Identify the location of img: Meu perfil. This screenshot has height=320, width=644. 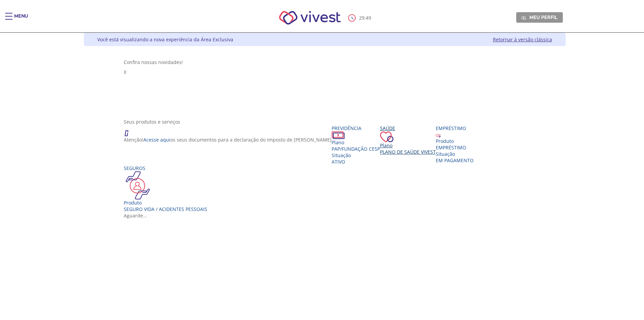
(524, 17).